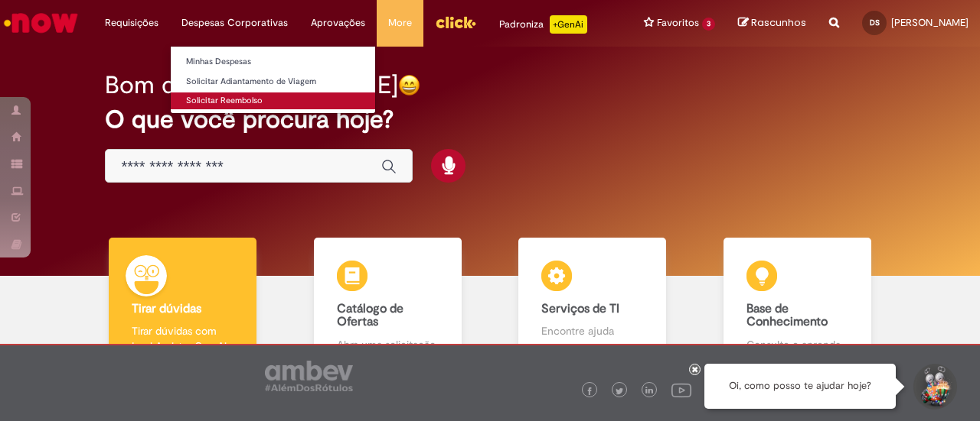 Image resolution: width=980 pixels, height=421 pixels. Describe the element at coordinates (592, 304) in the screenshot. I see `a: Serviços de TI Encontre ajuda` at that location.